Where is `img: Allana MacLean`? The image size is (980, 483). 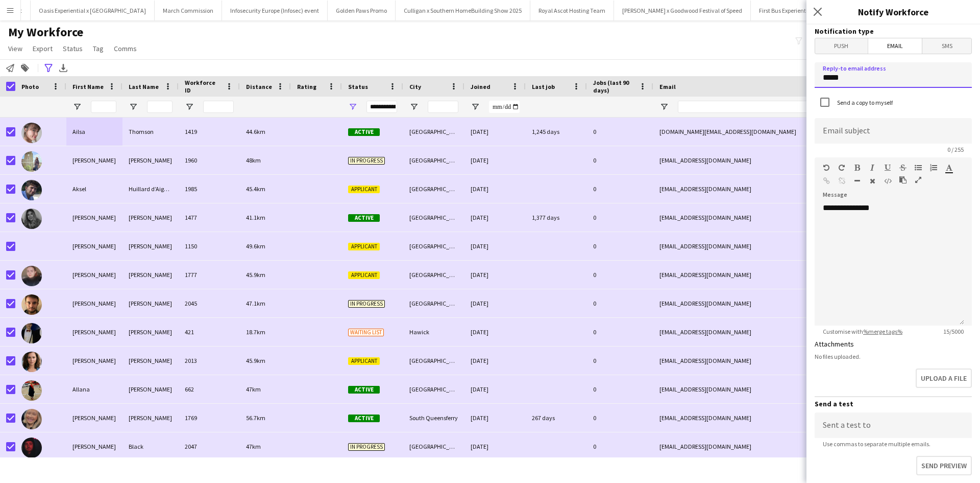
img: Allana MacLean is located at coordinates (32, 390).